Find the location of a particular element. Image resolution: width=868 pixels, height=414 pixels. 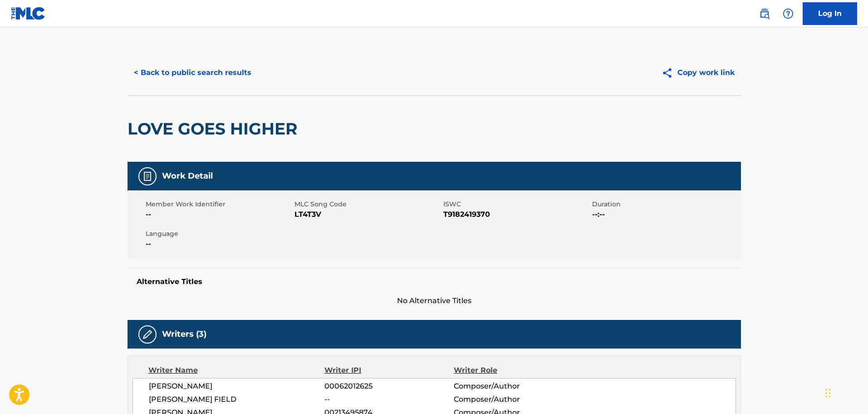

div: Chat Widget is located at coordinates (845, 392).